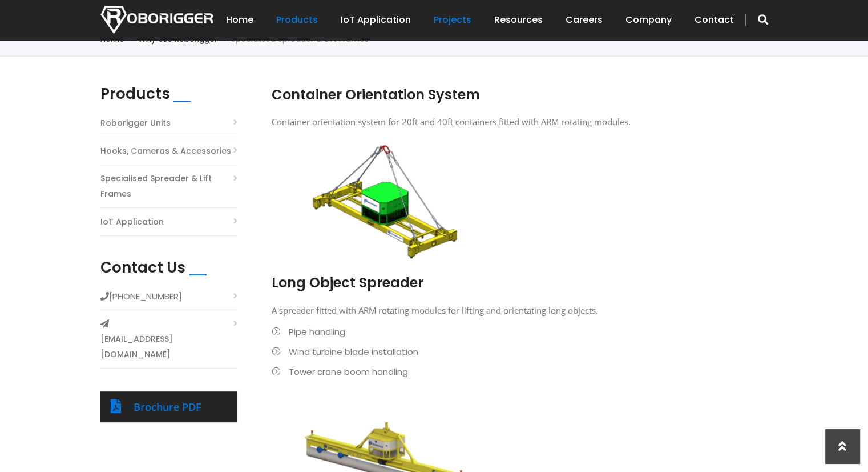  Describe the element at coordinates (512, 331) in the screenshot. I see `li: Pipe handling` at that location.